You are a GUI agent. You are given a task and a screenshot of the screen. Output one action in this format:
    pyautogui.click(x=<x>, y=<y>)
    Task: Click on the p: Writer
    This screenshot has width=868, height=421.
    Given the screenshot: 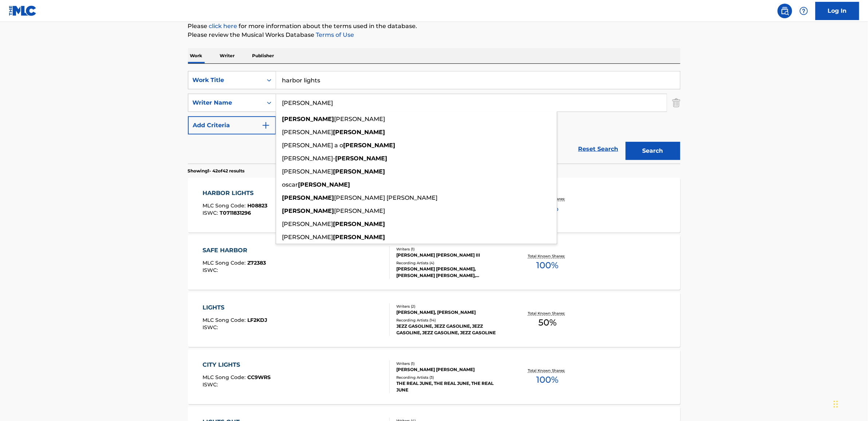 What is the action you would take?
    pyautogui.click(x=227, y=55)
    